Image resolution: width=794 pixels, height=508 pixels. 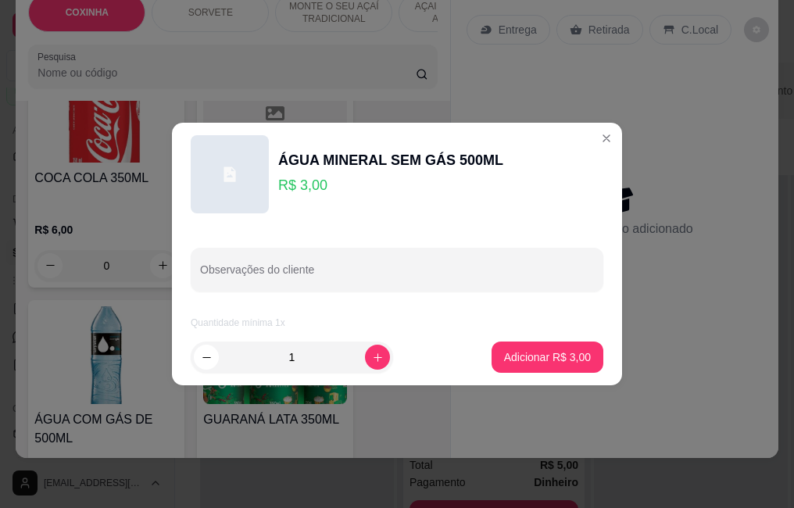 I want to click on button: Adicionar R$ 3,00, so click(x=547, y=357).